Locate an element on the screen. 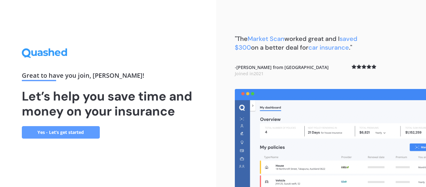 The image size is (426, 187). b: "The worked great and I on a better deal for ." is located at coordinates (296, 43).